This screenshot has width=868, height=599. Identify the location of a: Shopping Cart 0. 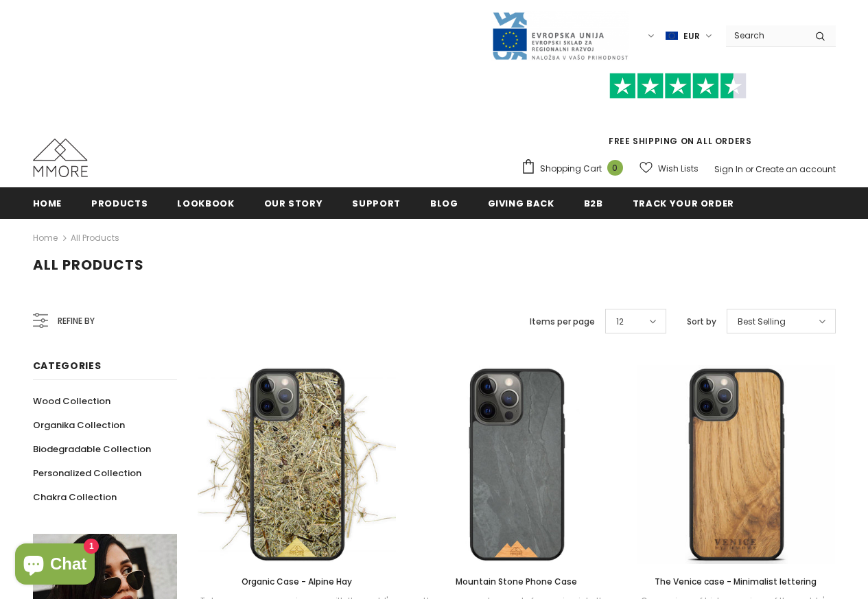
(575, 169).